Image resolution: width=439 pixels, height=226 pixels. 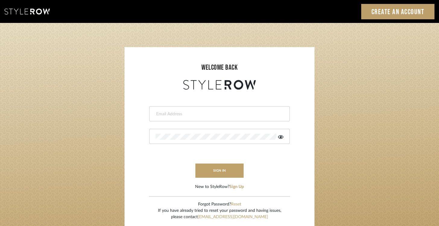 What do you see at coordinates (218, 114) in the screenshot?
I see `input: Email Address` at bounding box center [218, 114].